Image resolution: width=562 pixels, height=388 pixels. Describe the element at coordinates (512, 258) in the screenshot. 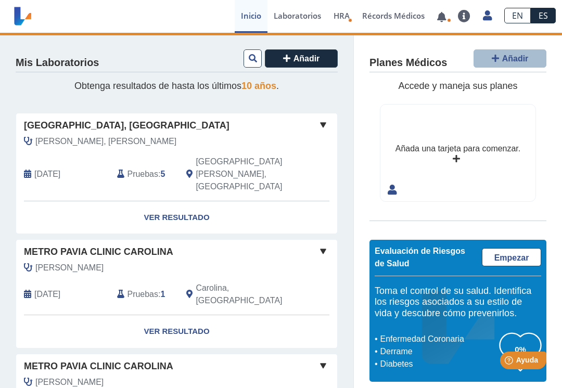

I see `span: Empezar` at that location.